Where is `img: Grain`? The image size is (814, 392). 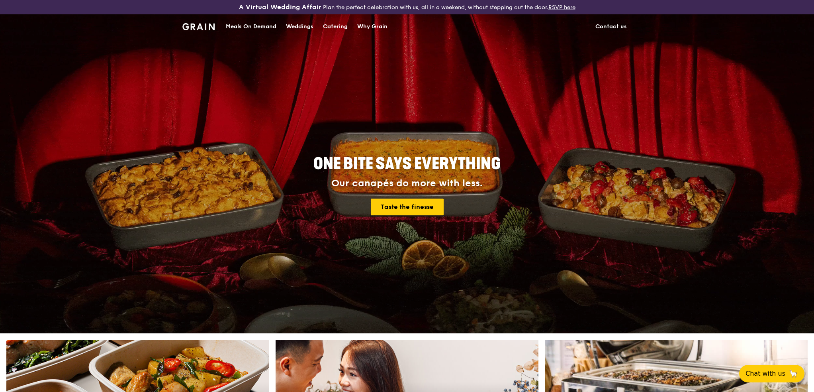
img: Grain is located at coordinates (198, 27).